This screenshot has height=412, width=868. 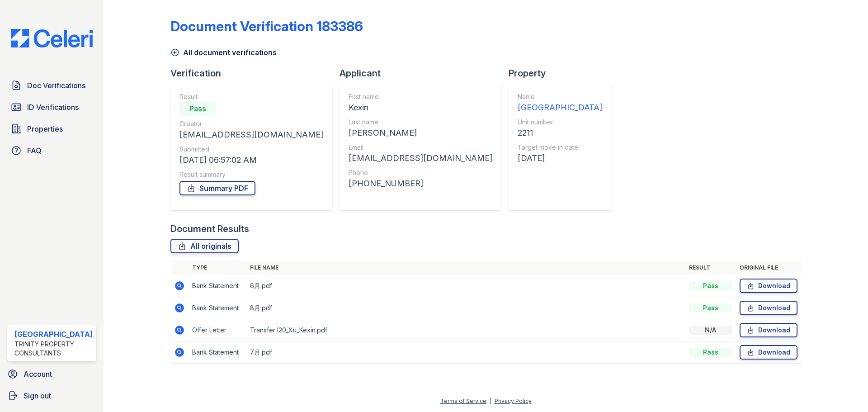 What do you see at coordinates (210, 229) in the screenshot?
I see `div: Document Results` at bounding box center [210, 229].